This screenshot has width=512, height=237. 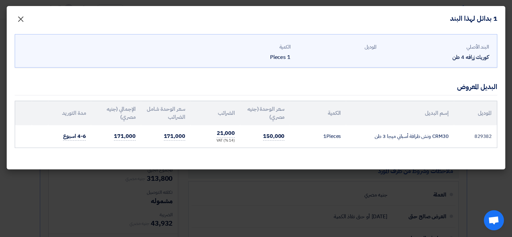 What do you see at coordinates (475, 136) in the screenshot?
I see `td: 829382` at bounding box center [475, 136].